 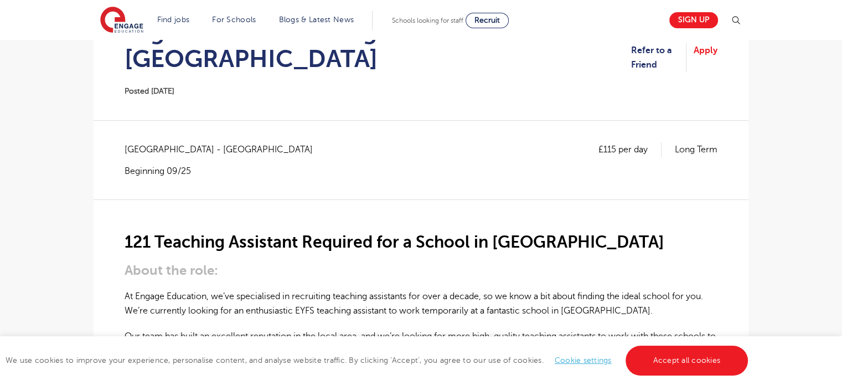 I want to click on img: Engage Education, so click(x=122, y=20).